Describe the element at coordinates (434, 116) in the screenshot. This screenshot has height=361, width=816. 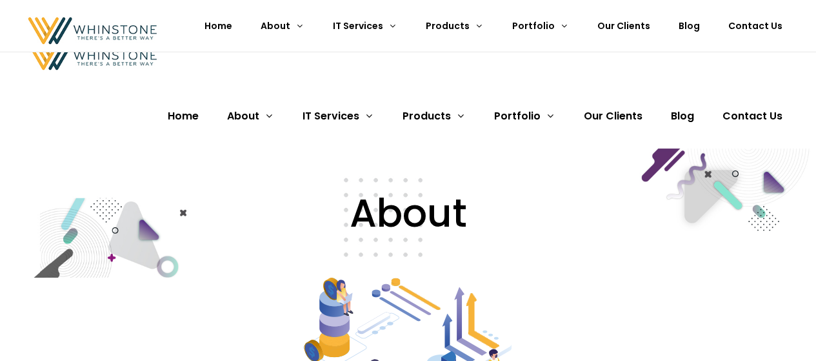
I see `a: Products` at that location.